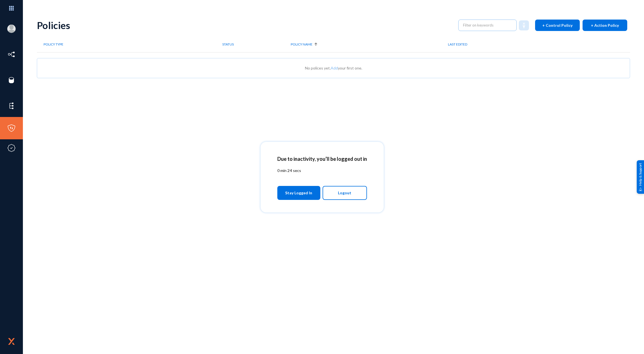 The height and width of the screenshot is (354, 644). Describe the element at coordinates (298, 193) in the screenshot. I see `span: Stay Logged In` at that location.